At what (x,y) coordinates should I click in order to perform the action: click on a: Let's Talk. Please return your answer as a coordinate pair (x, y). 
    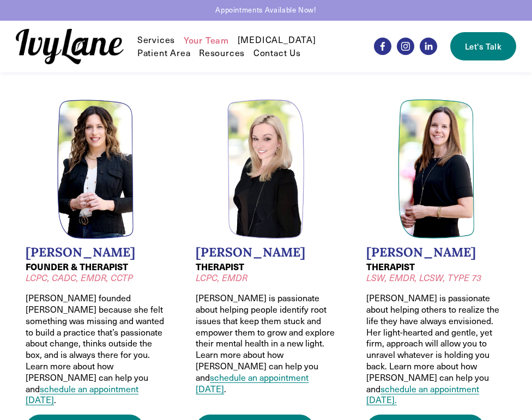
    Looking at the image, I should click on (483, 46).